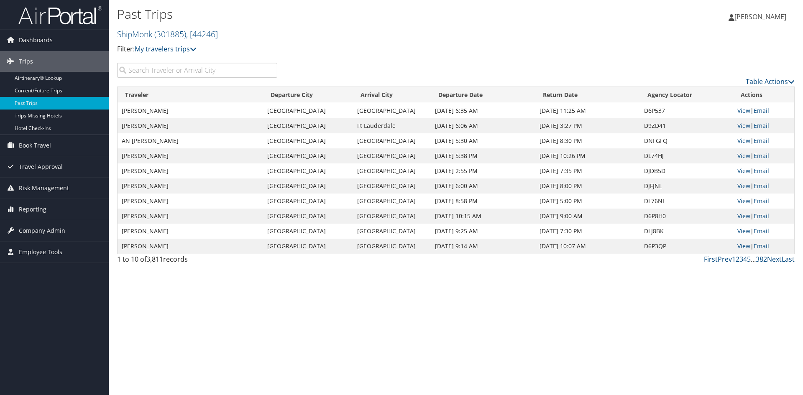 The width and height of the screenshot is (803, 395). I want to click on span: Book Travel, so click(35, 146).